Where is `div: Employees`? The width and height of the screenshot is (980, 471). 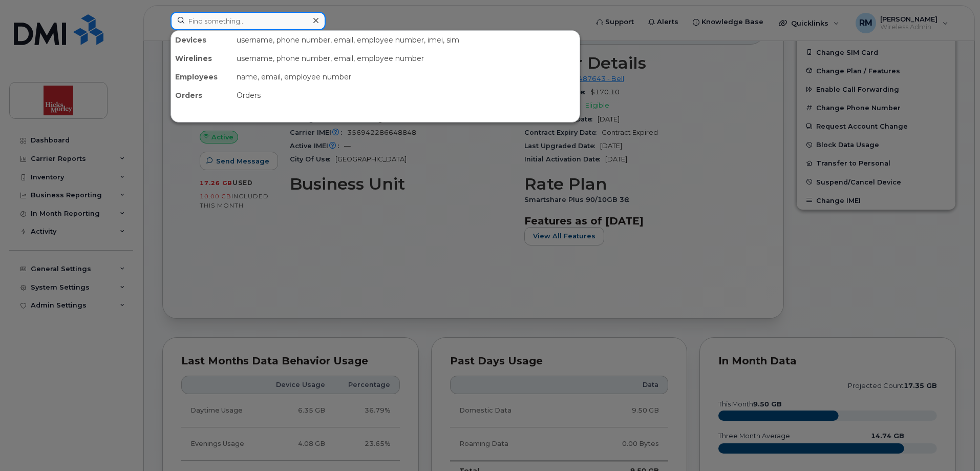
div: Employees is located at coordinates (202, 77).